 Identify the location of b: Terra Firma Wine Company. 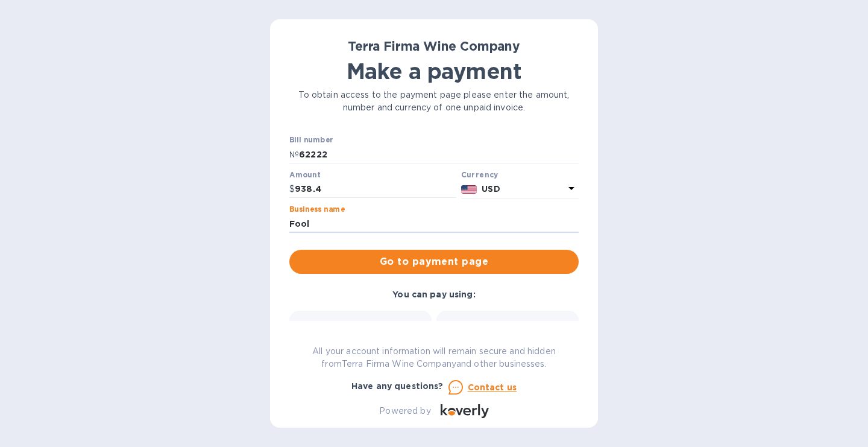
(434, 46).